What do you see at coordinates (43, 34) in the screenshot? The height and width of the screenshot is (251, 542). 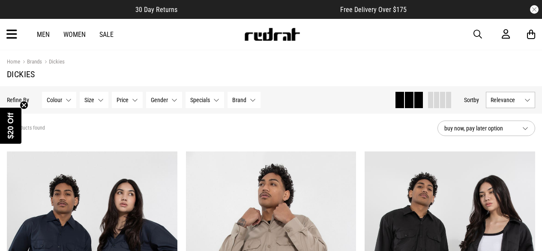 I see `a: Men` at bounding box center [43, 34].